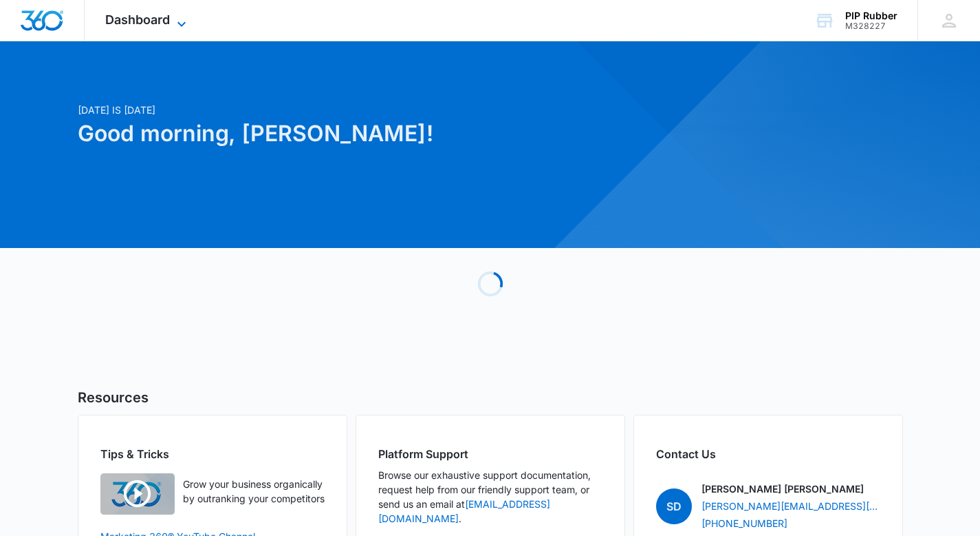 The image size is (980, 536). Describe the element at coordinates (138, 493) in the screenshot. I see `img: Quick Overview Video` at that location.